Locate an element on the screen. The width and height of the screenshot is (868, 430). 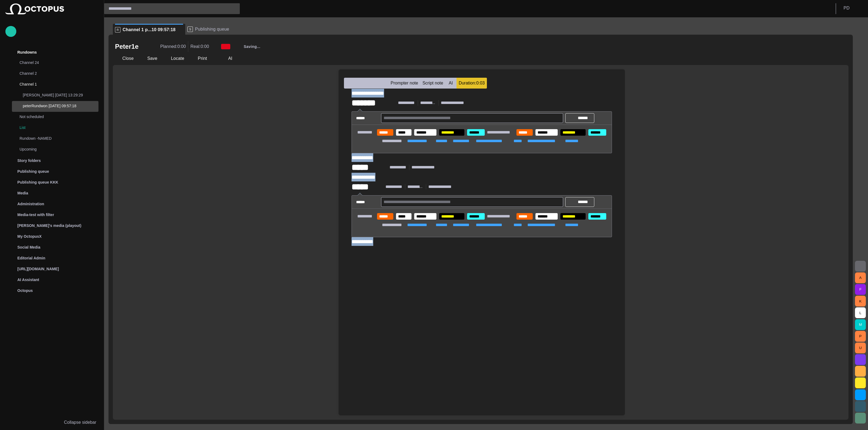
p: Channel 2 is located at coordinates (54, 73).